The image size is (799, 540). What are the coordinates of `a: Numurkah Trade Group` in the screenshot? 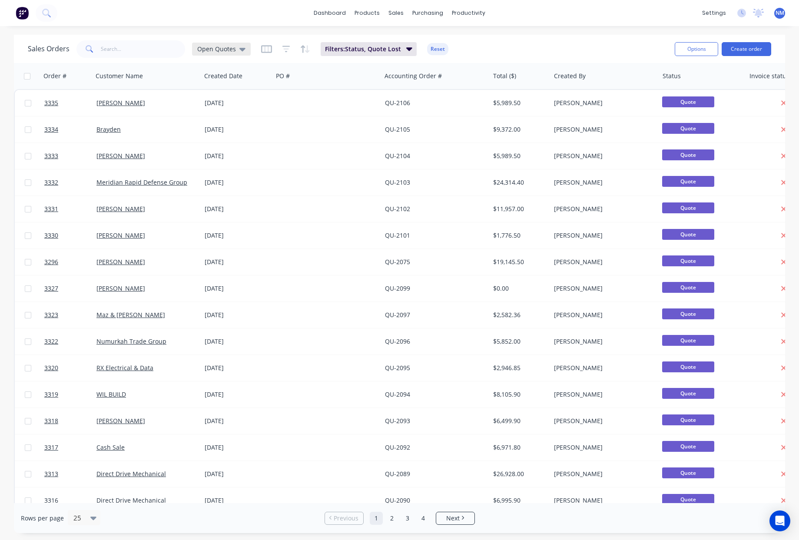 It's located at (131, 341).